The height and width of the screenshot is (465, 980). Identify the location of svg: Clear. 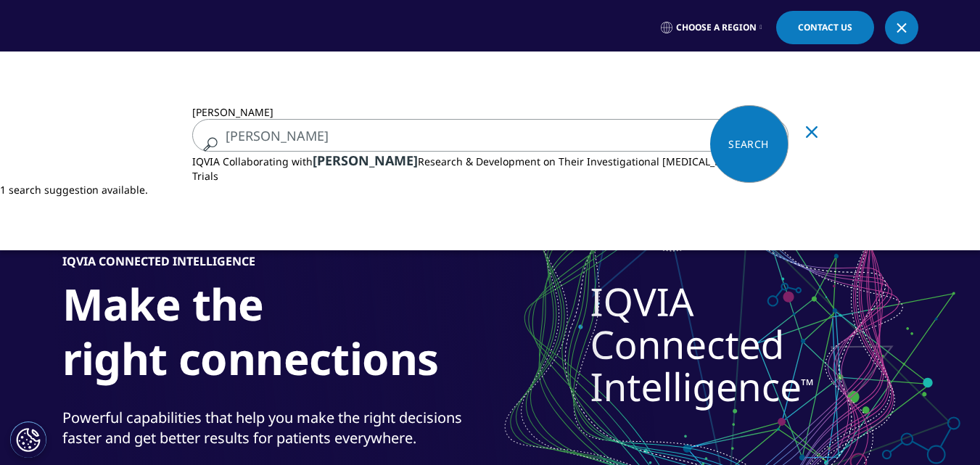
(812, 132).